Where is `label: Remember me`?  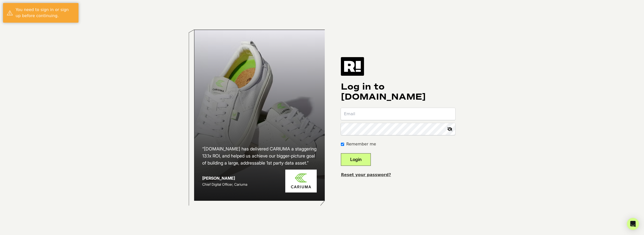
label: Remember me is located at coordinates (361, 144).